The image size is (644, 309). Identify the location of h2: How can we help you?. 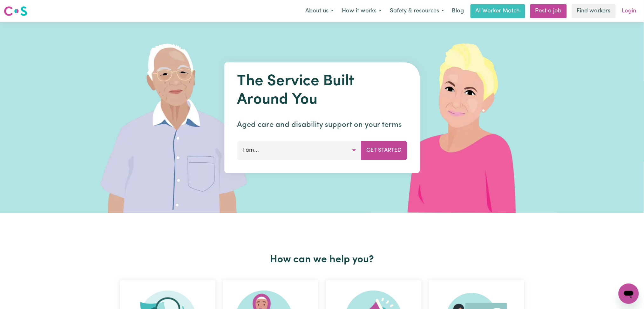
(322, 260).